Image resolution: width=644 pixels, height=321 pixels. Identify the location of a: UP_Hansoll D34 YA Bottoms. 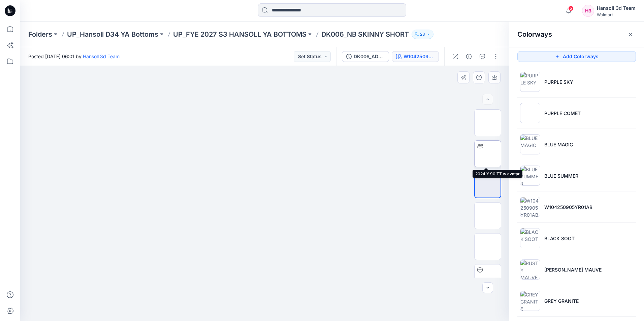
(112, 34).